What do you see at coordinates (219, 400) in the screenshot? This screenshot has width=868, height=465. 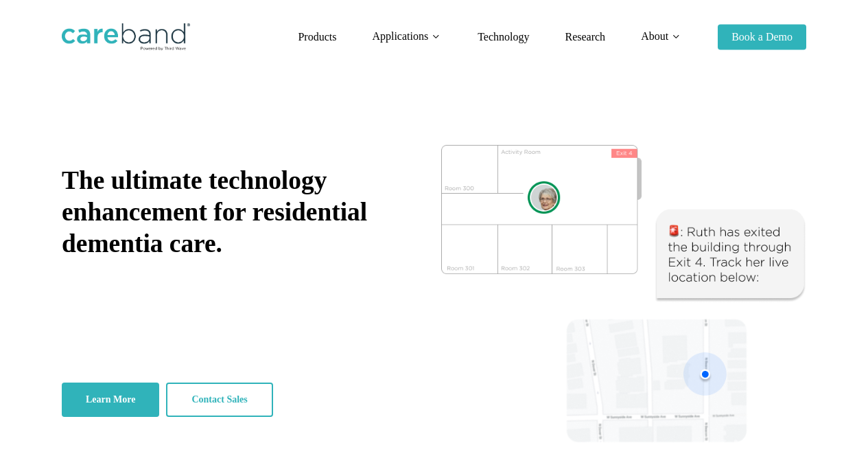 I see `a: Contact Sales` at bounding box center [219, 400].